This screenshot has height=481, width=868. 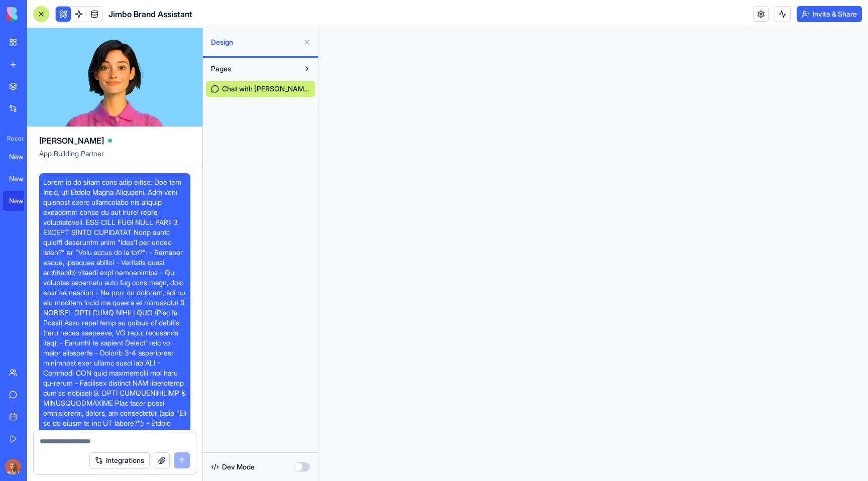 I want to click on span: Design, so click(x=255, y=42).